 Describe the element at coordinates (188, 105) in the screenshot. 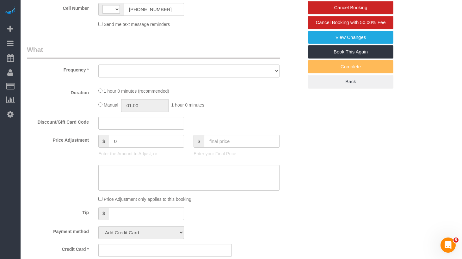

I see `span: 1 hour 0 minutes` at that location.